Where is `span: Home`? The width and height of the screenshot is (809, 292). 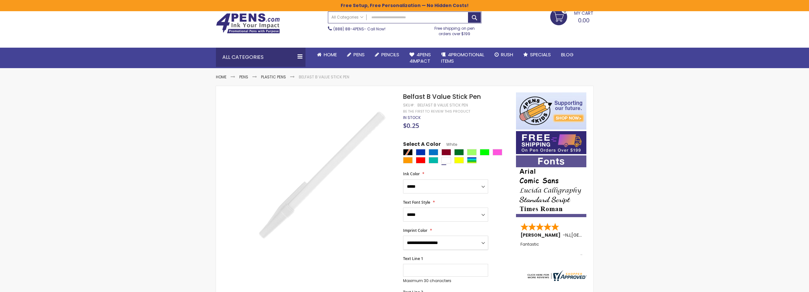 span: Home is located at coordinates (330, 54).